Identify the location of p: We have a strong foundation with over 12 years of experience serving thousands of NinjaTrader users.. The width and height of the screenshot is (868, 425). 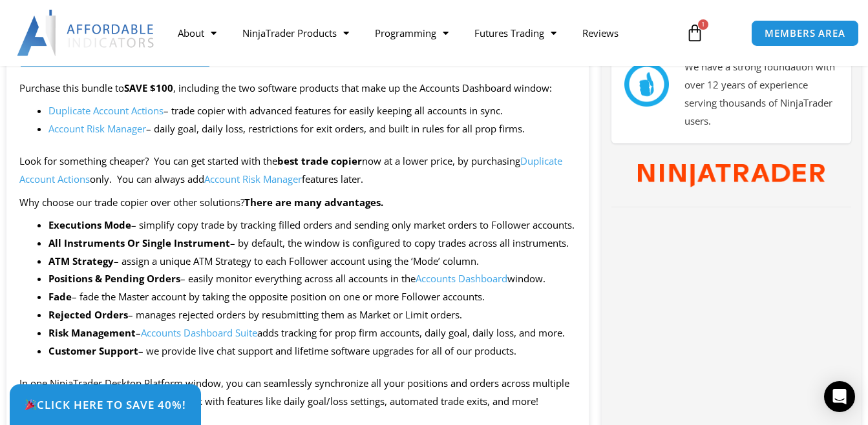
(761, 94).